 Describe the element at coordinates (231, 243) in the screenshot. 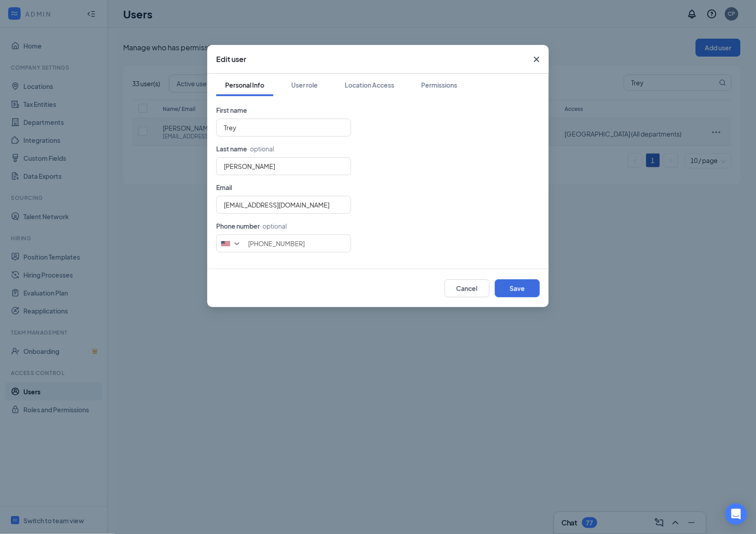

I see `div: United States: +1` at that location.